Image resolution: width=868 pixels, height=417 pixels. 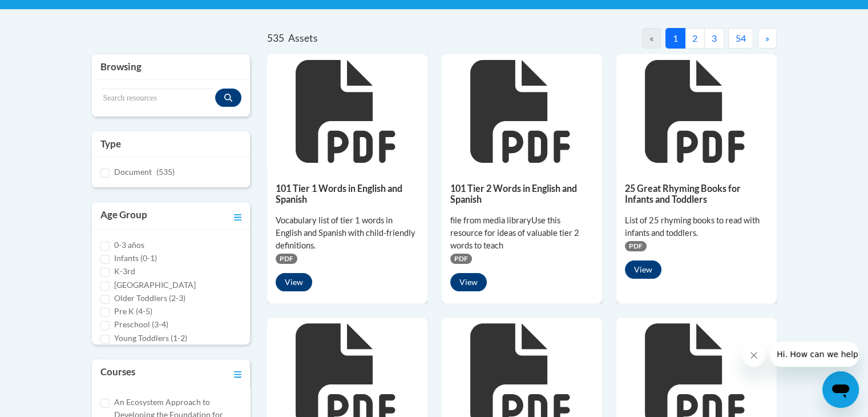 I want to click on span: 535, so click(x=276, y=38).